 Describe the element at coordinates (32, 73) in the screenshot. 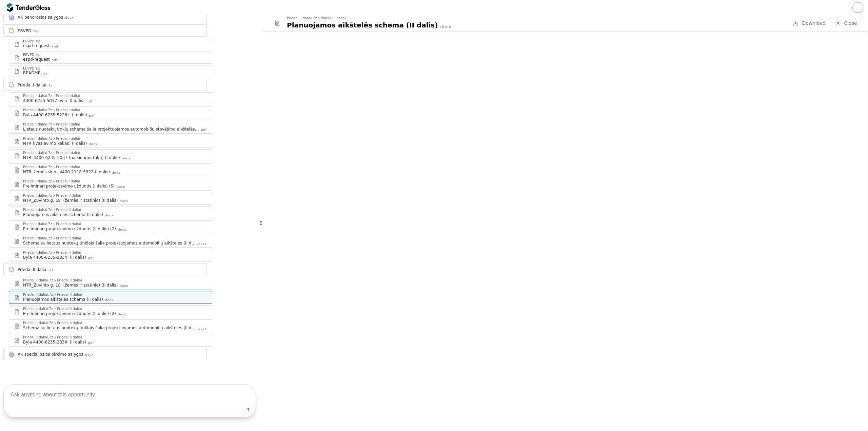

I see `div: README` at that location.